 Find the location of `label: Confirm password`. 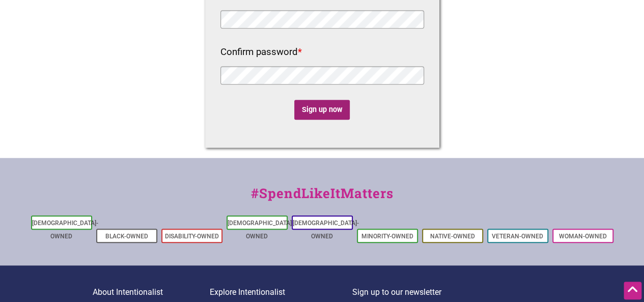

label: Confirm password is located at coordinates (261, 53).